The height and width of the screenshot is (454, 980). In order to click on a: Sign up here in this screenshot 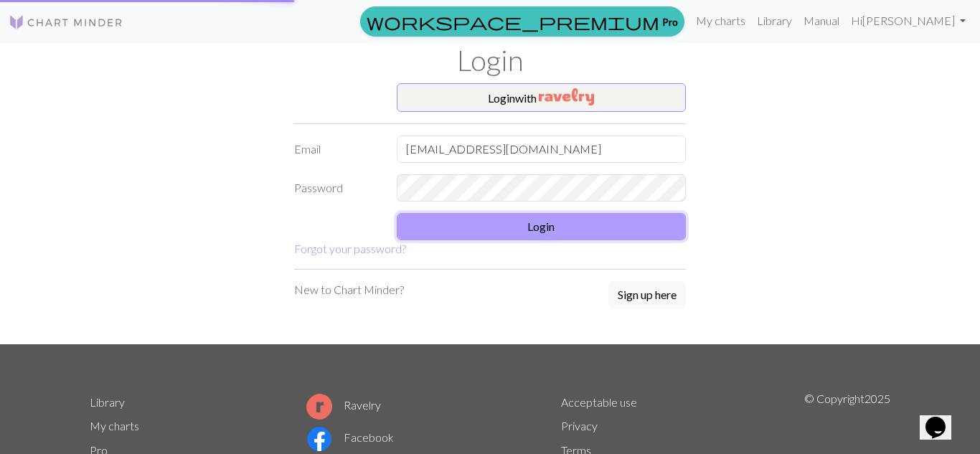, I will do `click(647, 295)`.